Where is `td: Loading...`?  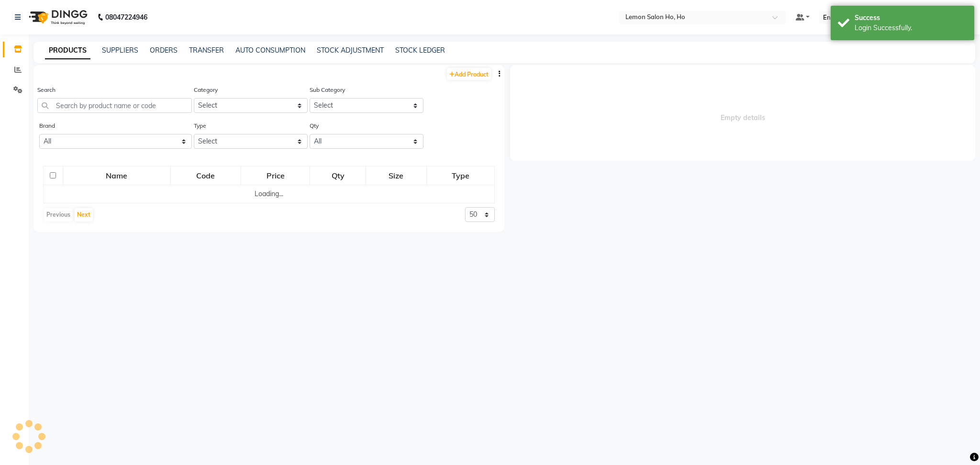
td: Loading... is located at coordinates (269, 194).